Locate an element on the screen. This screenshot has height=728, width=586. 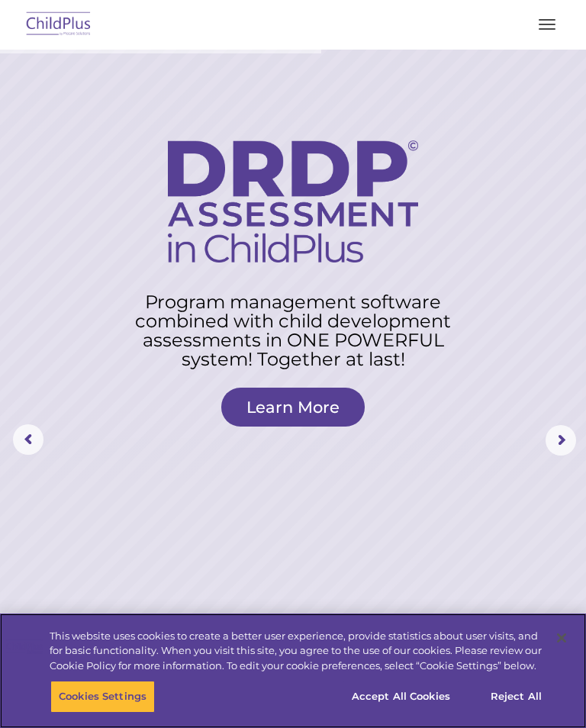
img: ChildPlus by Procare Solutions is located at coordinates (59, 24).